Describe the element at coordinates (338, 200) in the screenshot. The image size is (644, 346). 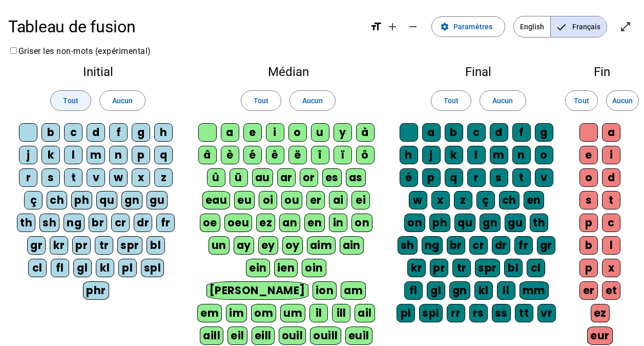
I see `div: ai` at that location.